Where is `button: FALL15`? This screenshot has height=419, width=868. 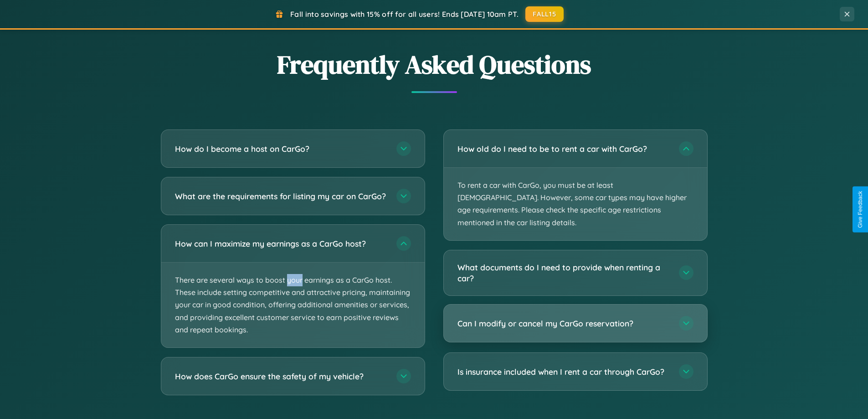
button: FALL15 is located at coordinates (545, 14).